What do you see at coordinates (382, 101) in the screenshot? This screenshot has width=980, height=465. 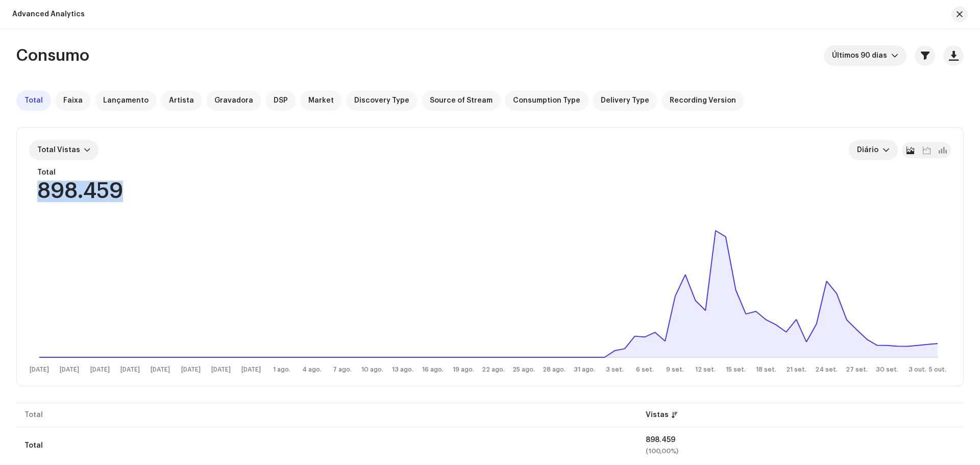 I see `span: Discovery Type` at bounding box center [382, 101].